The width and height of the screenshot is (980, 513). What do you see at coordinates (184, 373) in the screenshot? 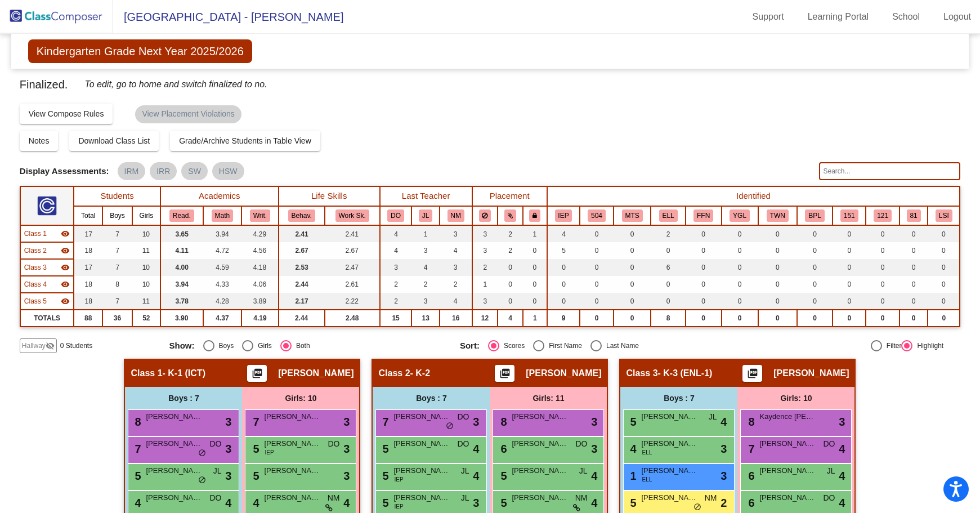
I see `span: - K-1 (ICT)` at bounding box center [184, 373].